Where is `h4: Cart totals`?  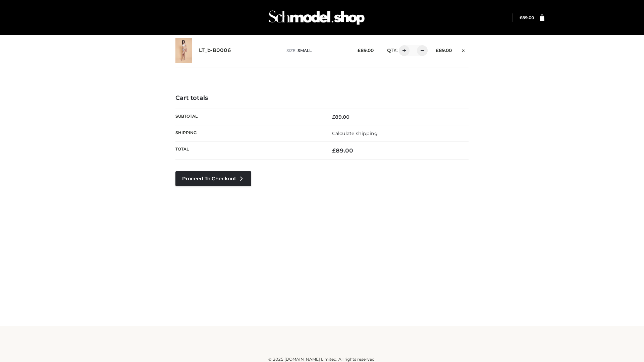
h4: Cart totals is located at coordinates (322, 98).